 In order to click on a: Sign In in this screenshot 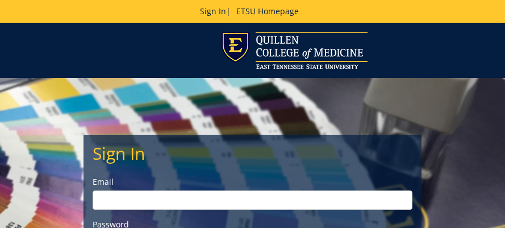, I will do `click(213, 11)`.